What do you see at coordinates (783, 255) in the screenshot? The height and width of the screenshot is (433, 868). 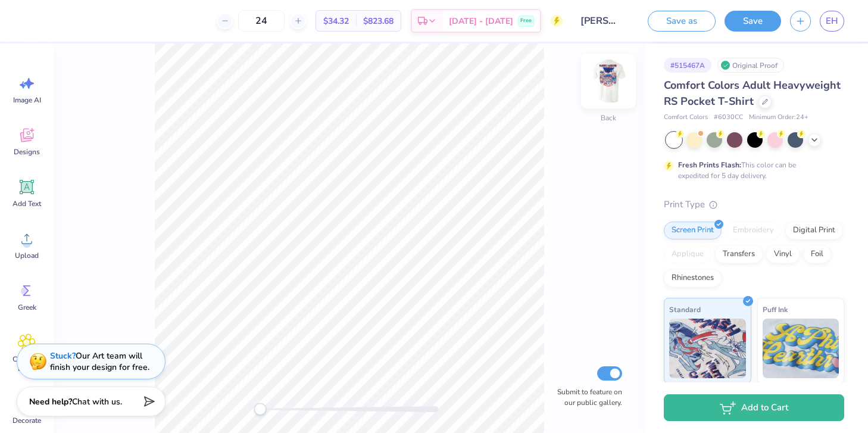 I see `div: Vinyl` at bounding box center [783, 255].